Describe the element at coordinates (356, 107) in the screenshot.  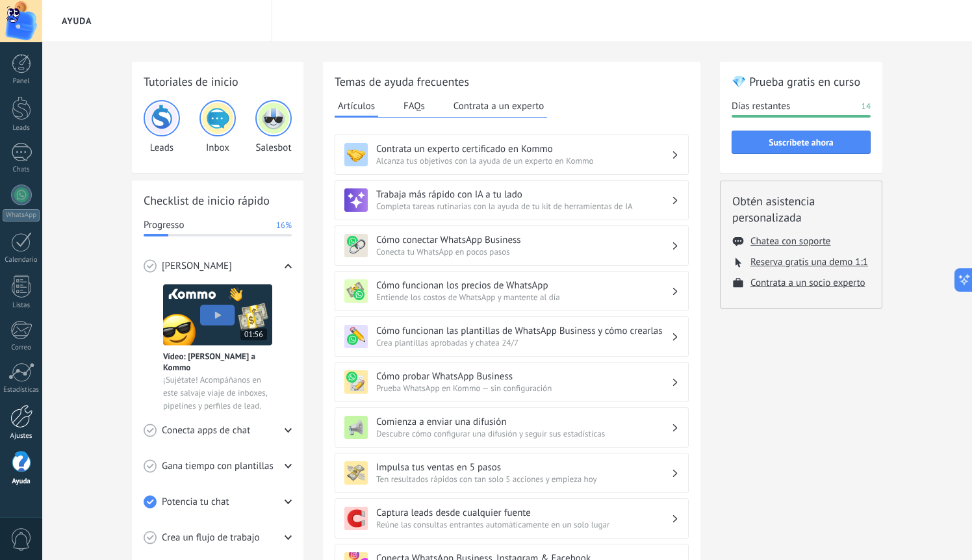
I see `button: Artículos` at that location.